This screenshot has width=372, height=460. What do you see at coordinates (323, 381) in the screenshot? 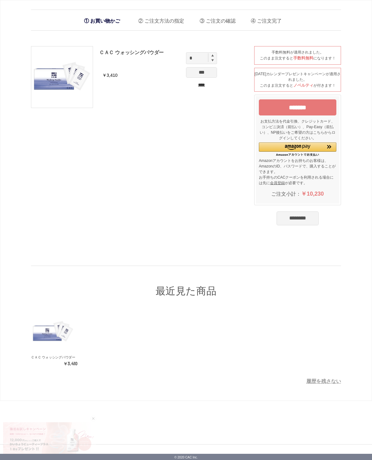
I see `a: 履歴を残さない` at bounding box center [323, 381].